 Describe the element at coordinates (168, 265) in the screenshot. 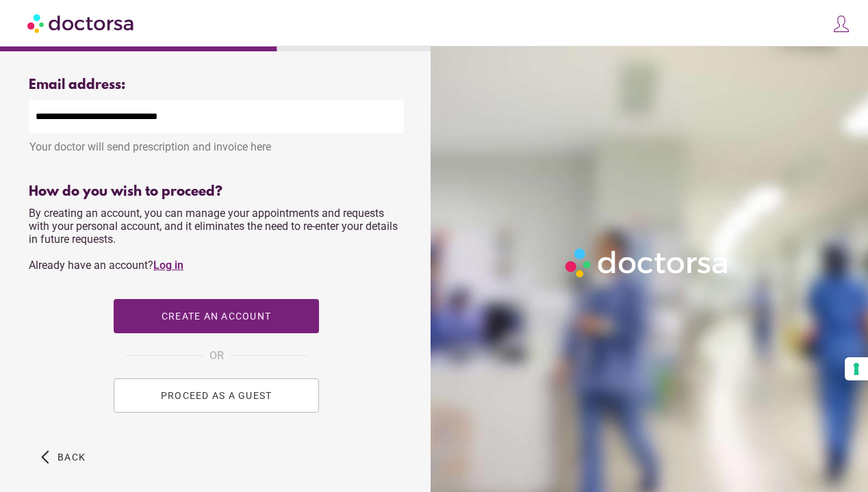

I see `a: Log in` at that location.